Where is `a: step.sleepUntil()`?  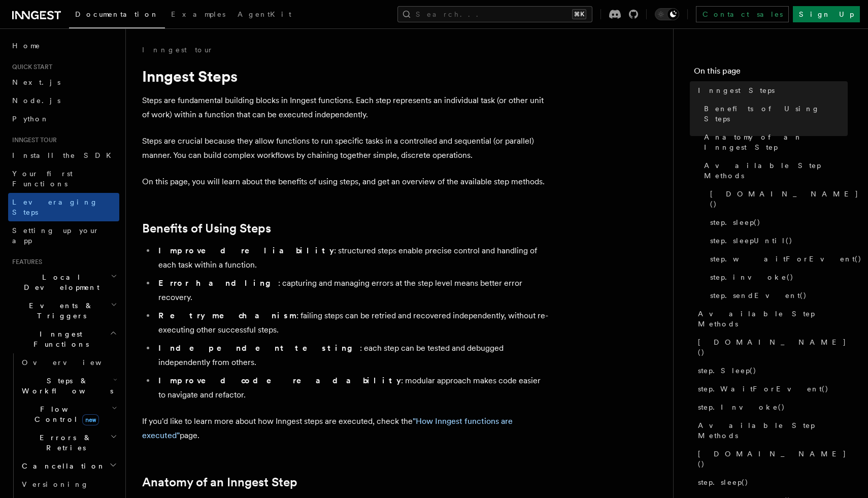
a: step.sleepUntil() is located at coordinates (776, 241).